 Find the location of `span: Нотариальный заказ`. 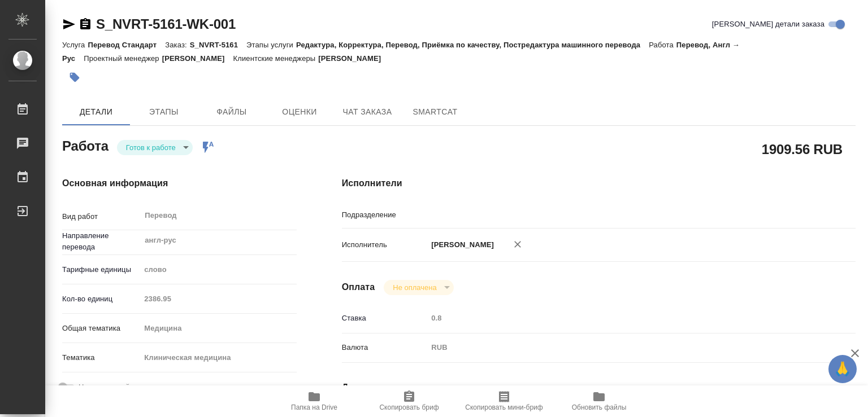

span: Нотариальный заказ is located at coordinates (114, 387).